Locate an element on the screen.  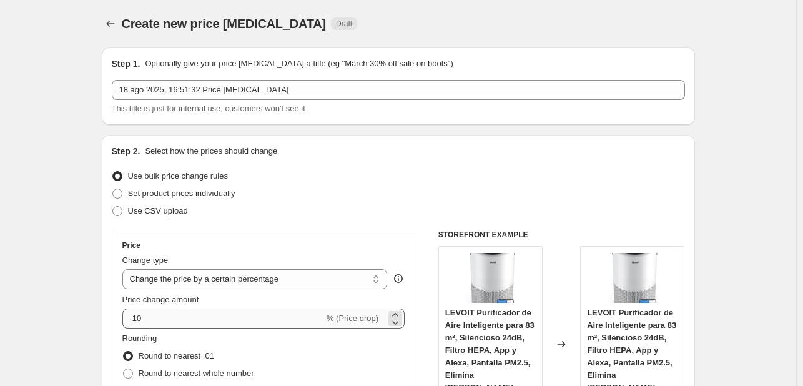
button: Price change jobs is located at coordinates (111, 24).